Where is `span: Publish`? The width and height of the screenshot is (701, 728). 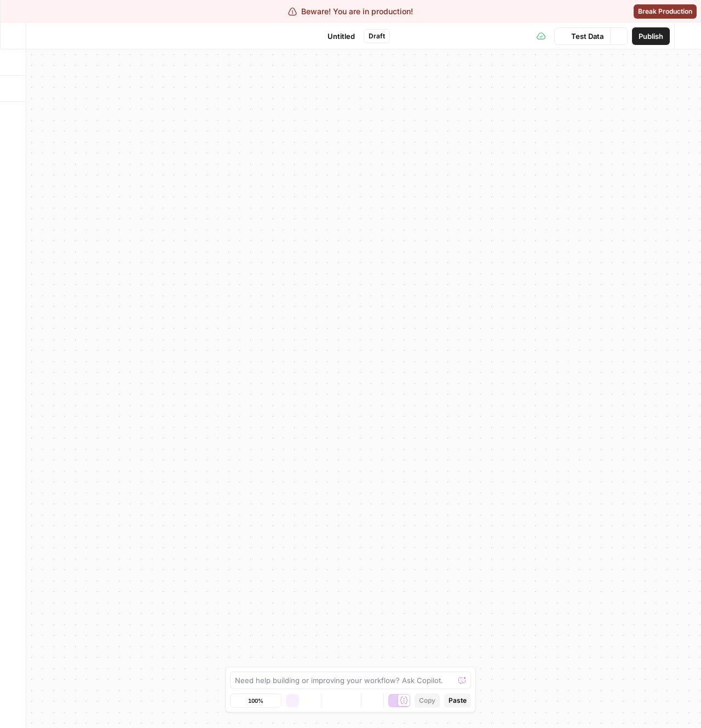 span: Publish is located at coordinates (651, 36).